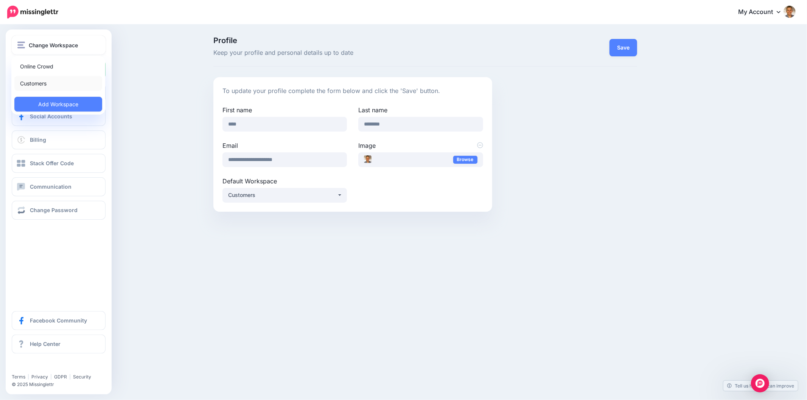 This screenshot has width=807, height=400. What do you see at coordinates (45, 344) in the screenshot?
I see `span: Help Center` at bounding box center [45, 344].